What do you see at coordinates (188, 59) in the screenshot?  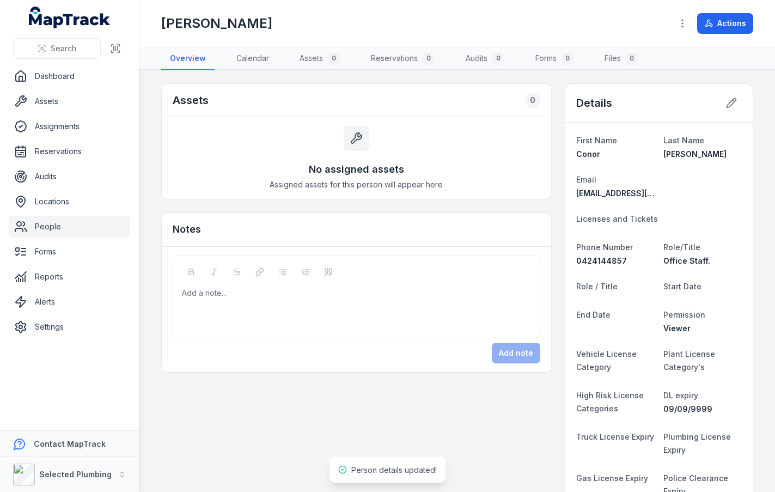 I see `a: Overview` at bounding box center [188, 59].